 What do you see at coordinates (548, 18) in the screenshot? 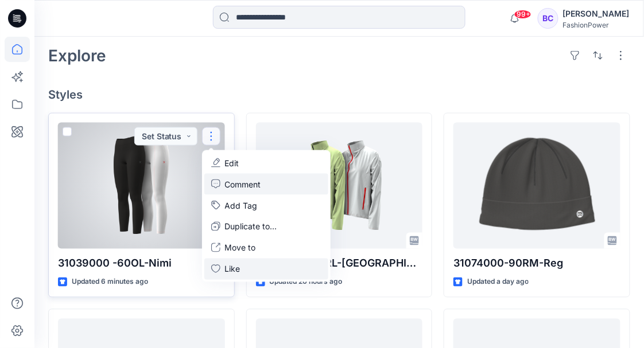
I see `div: BC` at bounding box center [548, 18].